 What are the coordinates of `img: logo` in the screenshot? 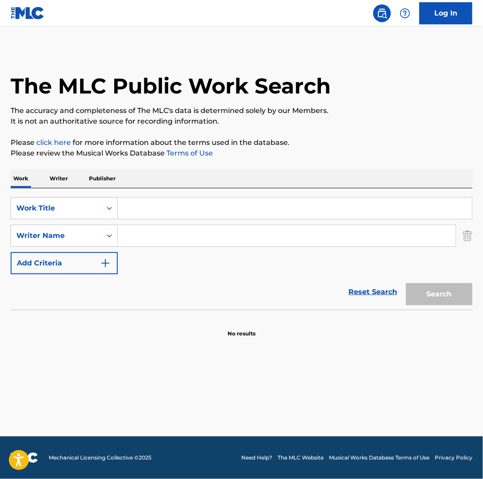 It's located at (24, 457).